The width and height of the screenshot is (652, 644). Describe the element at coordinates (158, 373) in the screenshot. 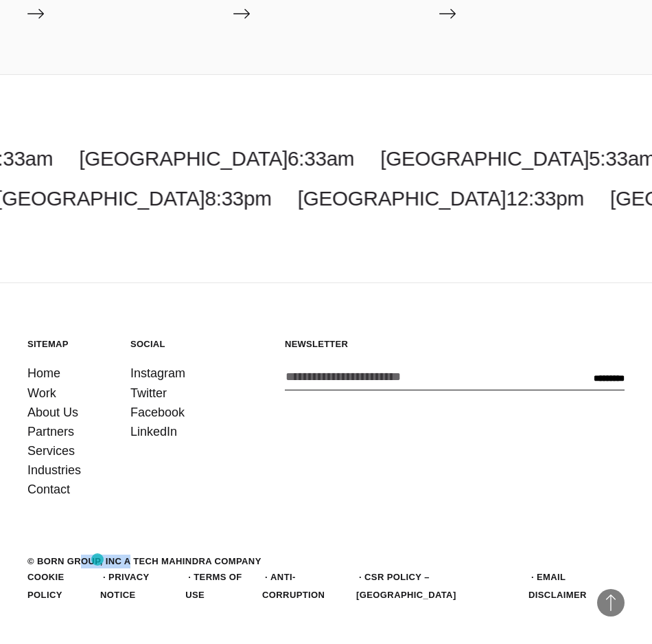

I see `a: Instagram` at that location.